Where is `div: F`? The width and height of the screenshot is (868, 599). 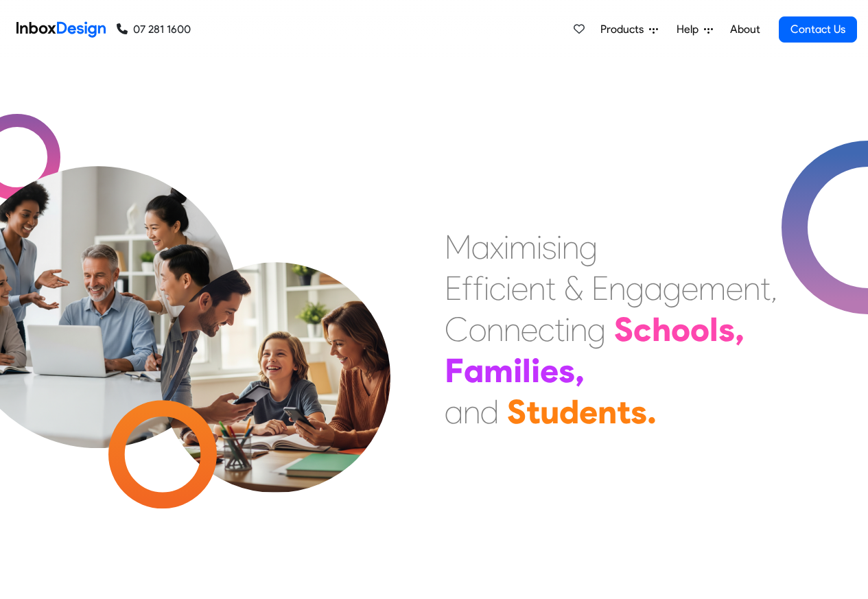
div: F is located at coordinates (454, 371).